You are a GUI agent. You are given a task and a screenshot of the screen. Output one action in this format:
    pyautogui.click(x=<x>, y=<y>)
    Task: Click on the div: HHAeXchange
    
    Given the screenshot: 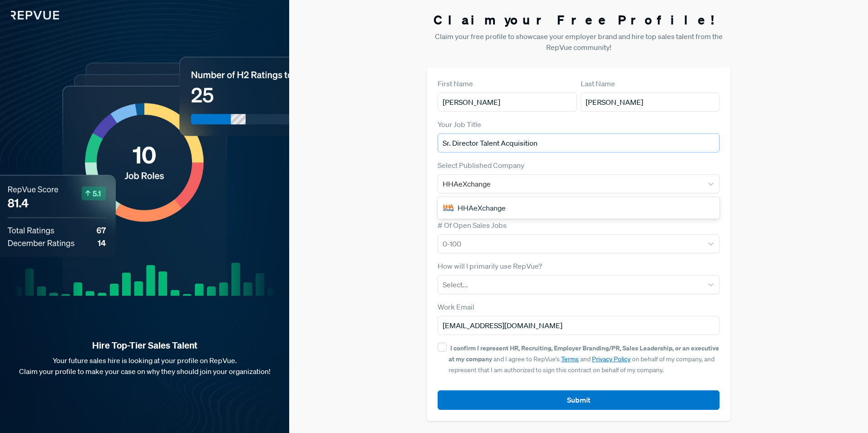 What is the action you would take?
    pyautogui.click(x=579, y=208)
    